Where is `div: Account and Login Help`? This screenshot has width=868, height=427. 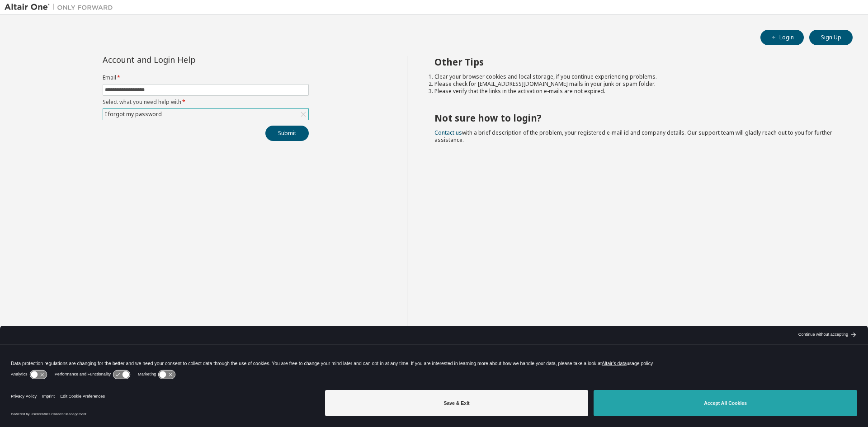 div: Account and Login Help is located at coordinates (185, 59).